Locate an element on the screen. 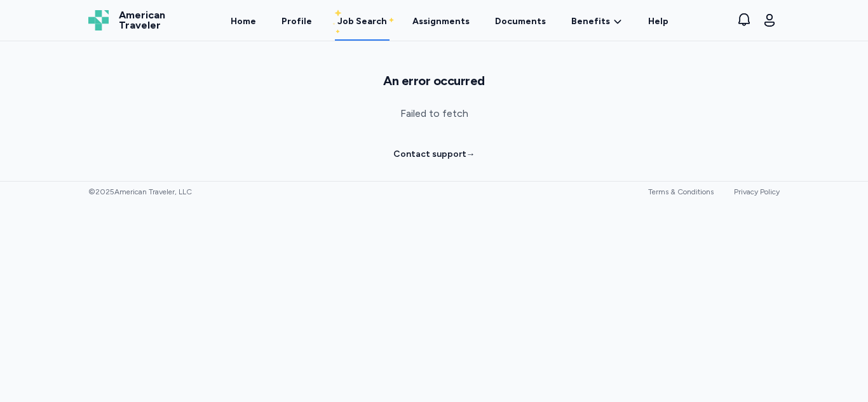 This screenshot has height=402, width=868. a: Benefits is located at coordinates (597, 22).